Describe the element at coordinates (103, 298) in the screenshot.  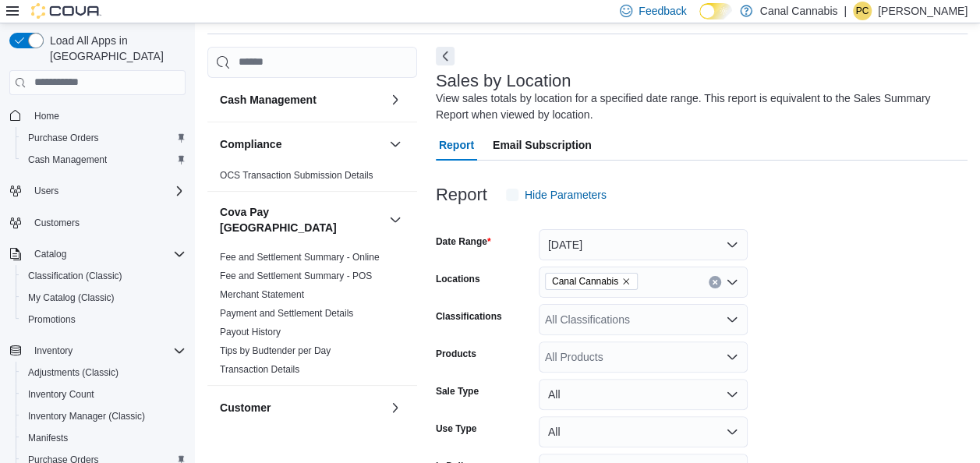
I see `button: My Catalog (Classic)` at that location.